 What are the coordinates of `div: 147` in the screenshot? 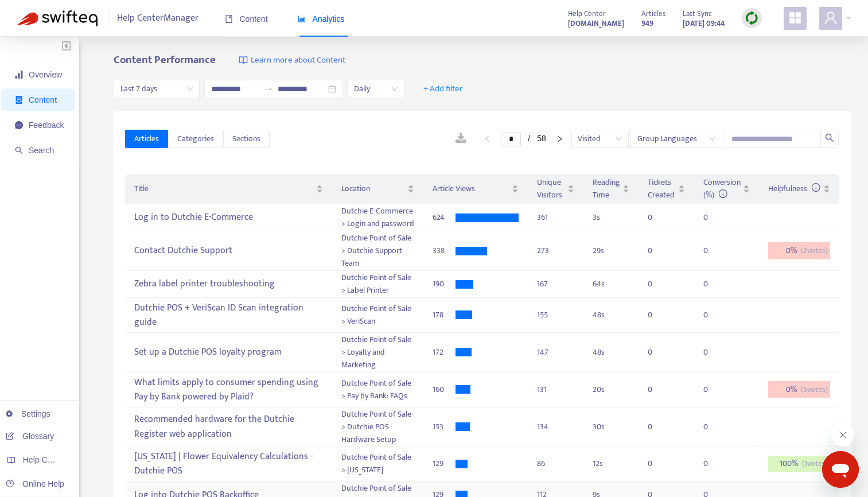 It's located at (555, 353).